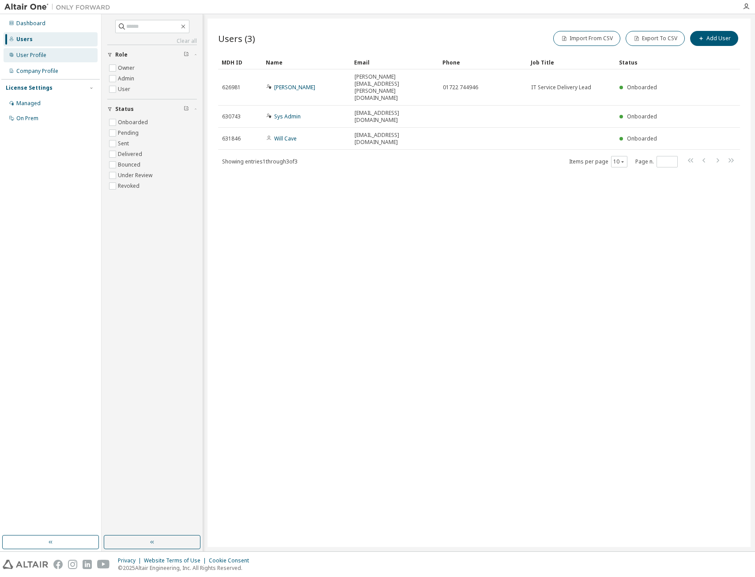  Describe the element at coordinates (237, 38) in the screenshot. I see `span: Users (3)` at that location.